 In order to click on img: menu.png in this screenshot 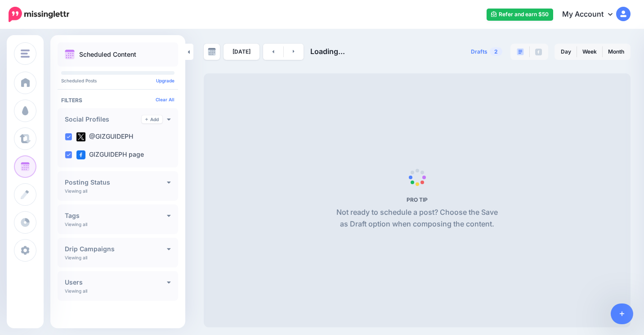, I will do `click(25, 54)`.